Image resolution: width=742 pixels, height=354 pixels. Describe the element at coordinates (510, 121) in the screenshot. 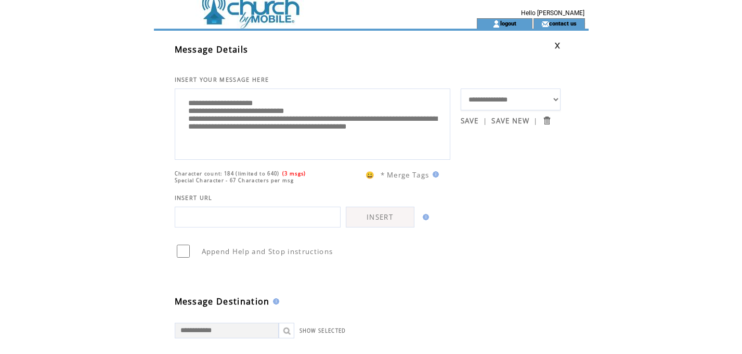

I see `a: SAVE NEW` at that location.